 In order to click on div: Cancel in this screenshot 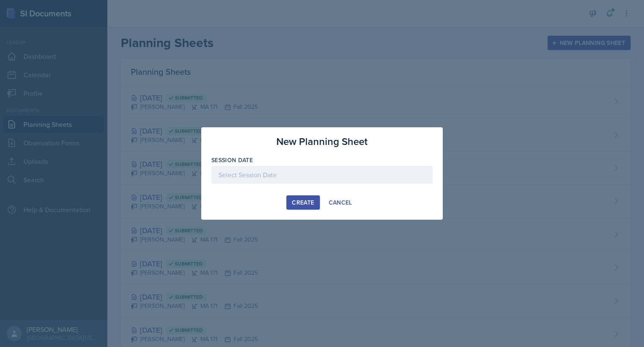, I will do `click(340, 202)`.